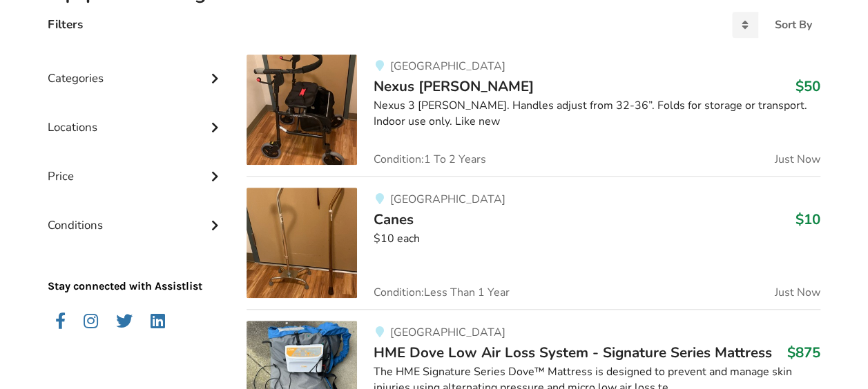  Describe the element at coordinates (65, 24) in the screenshot. I see `h4: Filters` at that location.